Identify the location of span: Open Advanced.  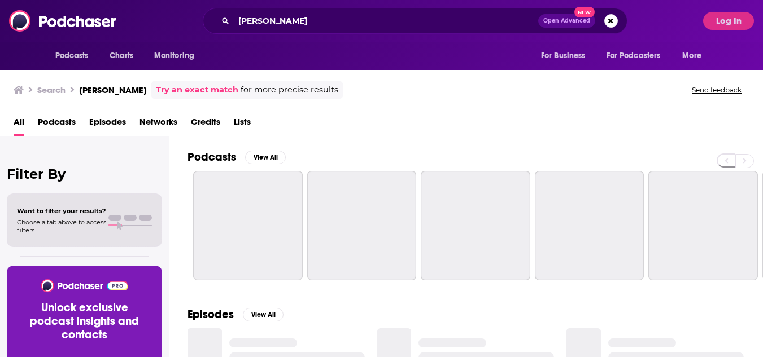
(566, 21).